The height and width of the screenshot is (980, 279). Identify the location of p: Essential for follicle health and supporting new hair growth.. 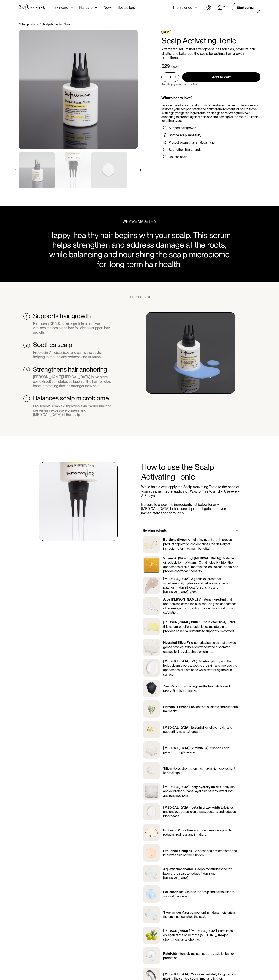
(198, 730).